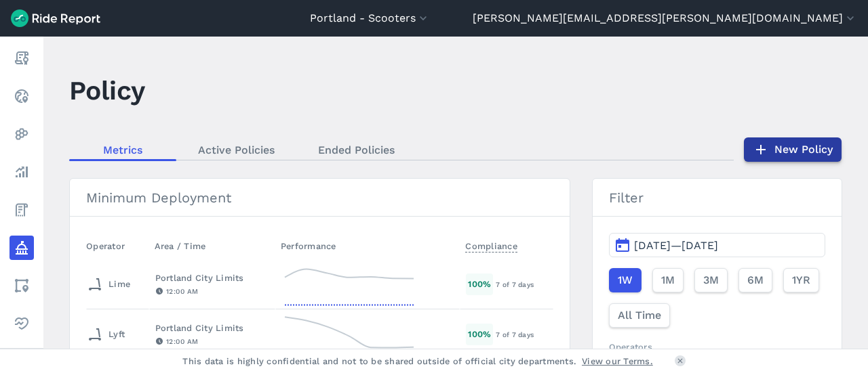 The image size is (868, 373). Describe the element at coordinates (630, 347) in the screenshot. I see `span: Operators` at that location.